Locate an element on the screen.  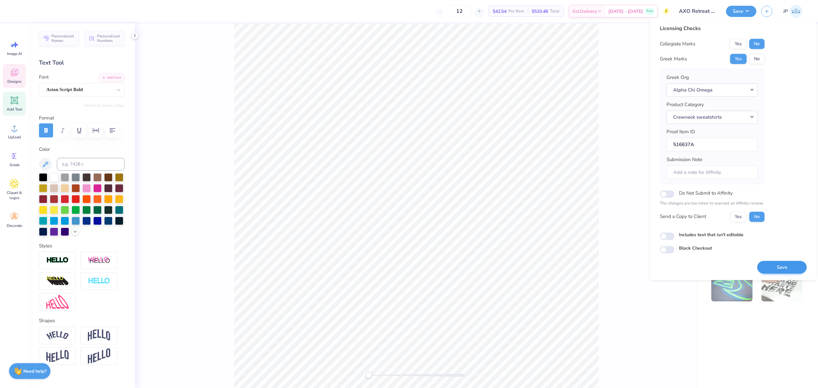
span: Greek is located at coordinates (14, 165).